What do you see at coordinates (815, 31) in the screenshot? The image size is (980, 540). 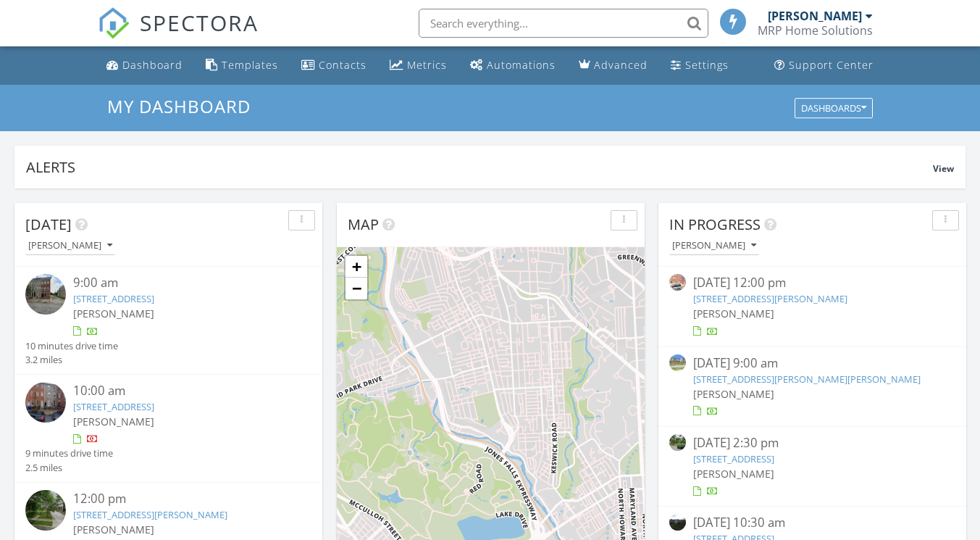 I see `div: MRP Home Solutions` at bounding box center [815, 31].